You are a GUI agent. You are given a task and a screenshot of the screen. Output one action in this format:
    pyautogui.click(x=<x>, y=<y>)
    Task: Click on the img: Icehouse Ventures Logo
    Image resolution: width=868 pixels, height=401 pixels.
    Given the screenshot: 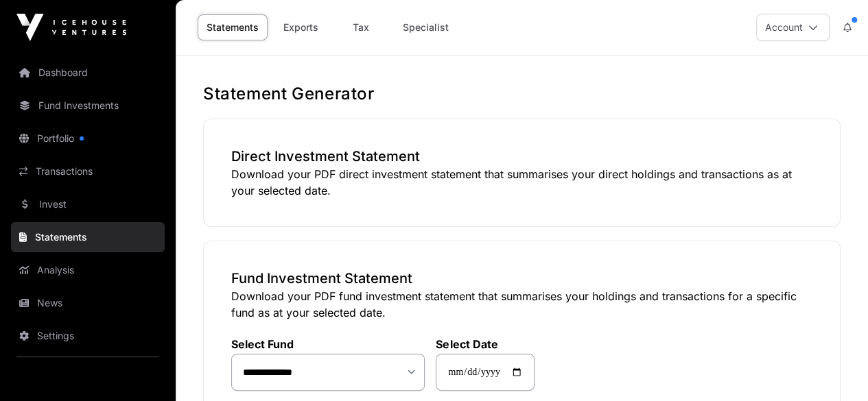 What is the action you would take?
    pyautogui.click(x=71, y=28)
    